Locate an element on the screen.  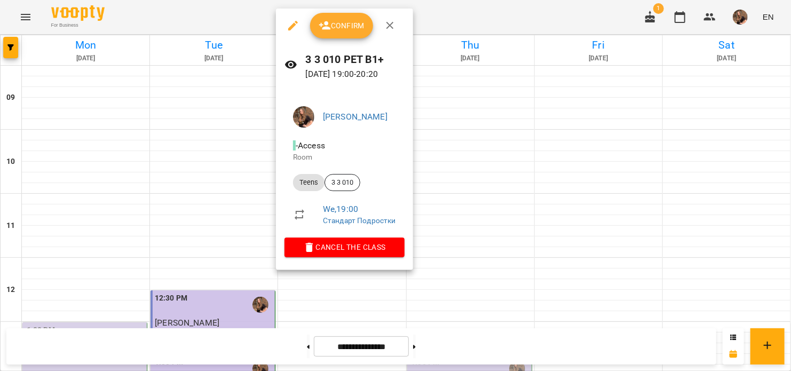
span: - Access is located at coordinates (310, 145).